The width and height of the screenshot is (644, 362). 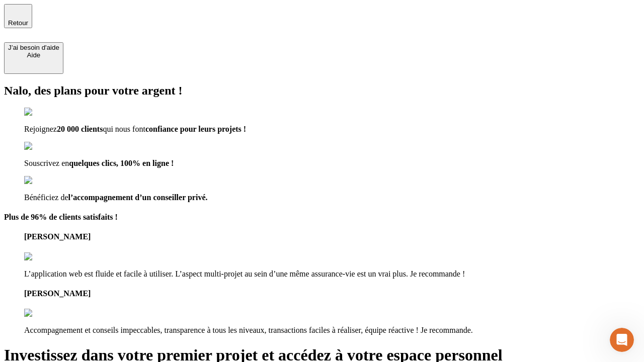 I want to click on div: J’ai besoin d'aide, so click(x=33, y=47).